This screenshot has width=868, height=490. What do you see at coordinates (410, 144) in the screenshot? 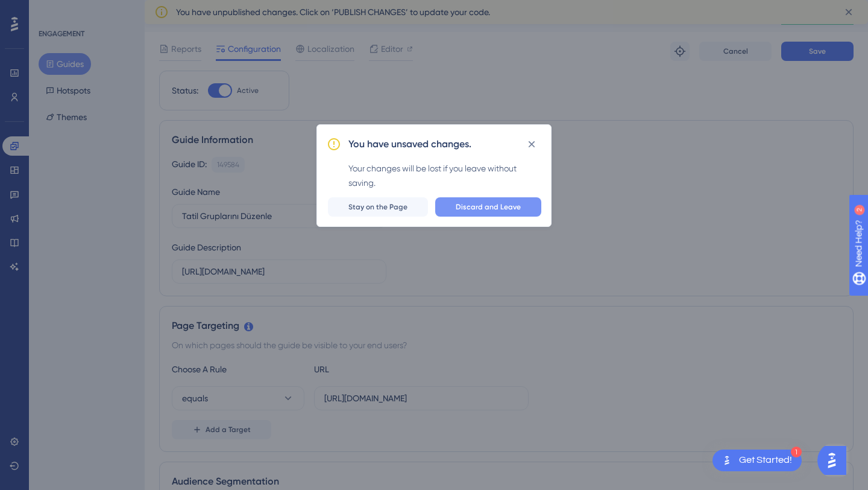
I see `h2: You have unsaved changes.` at bounding box center [410, 144].